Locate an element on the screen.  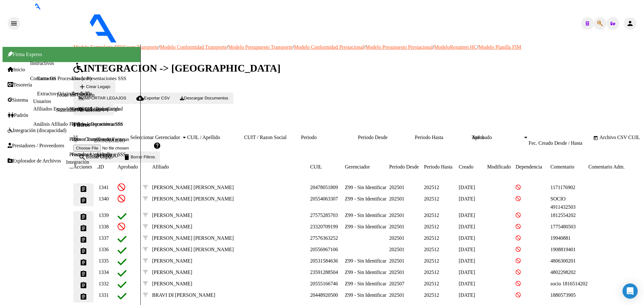
div: Open Intercom Messenger is located at coordinates (630, 291).